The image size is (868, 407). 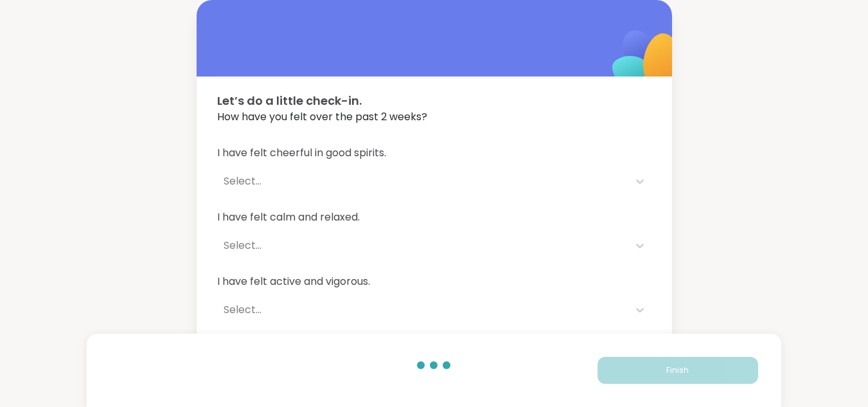 What do you see at coordinates (434, 153) in the screenshot?
I see `span: I have felt cheerful in good spirits.` at bounding box center [434, 153].